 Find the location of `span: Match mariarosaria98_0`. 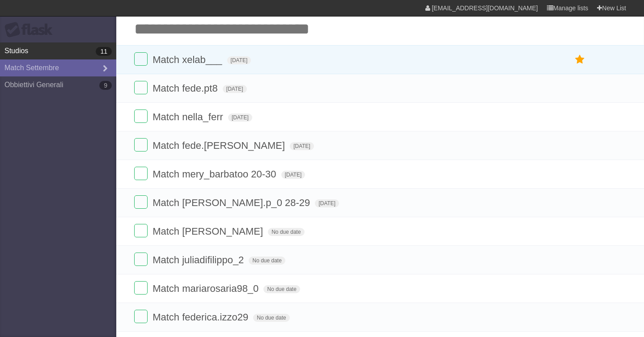

span: Match mariarosaria98_0 is located at coordinates (207, 288).